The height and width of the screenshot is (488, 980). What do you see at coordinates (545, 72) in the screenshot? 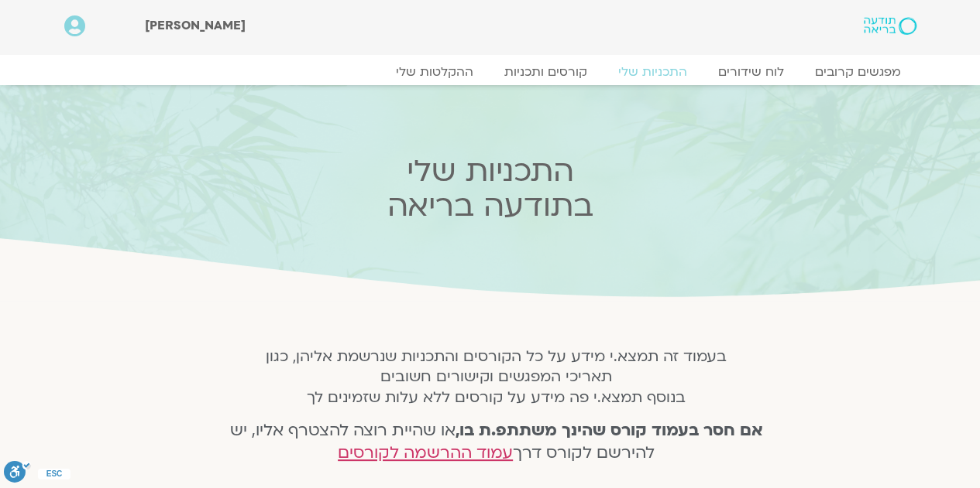
I see `a: קורסים ותכניות` at bounding box center [545, 72].